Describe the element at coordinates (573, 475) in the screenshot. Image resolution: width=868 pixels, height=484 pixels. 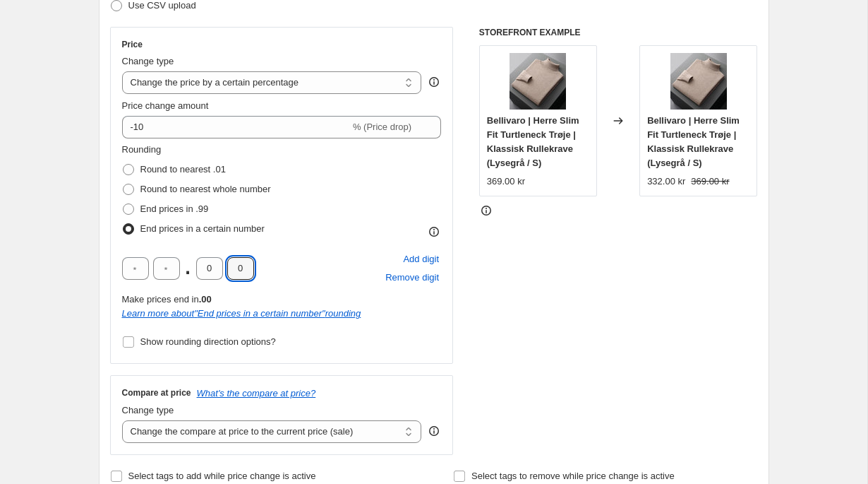
I see `span: Select tags to remove while price change is active` at that location.